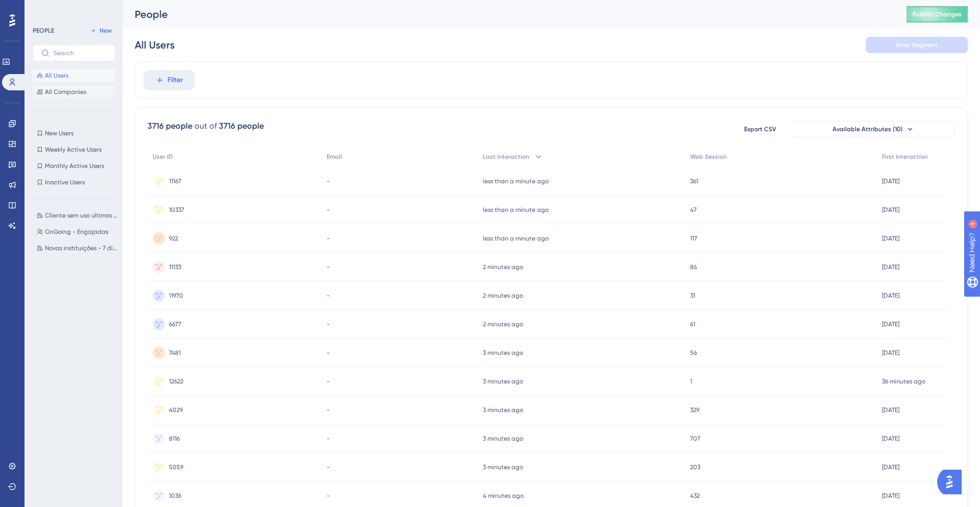  What do you see at coordinates (155, 45) in the screenshot?
I see `div: All Users` at bounding box center [155, 45].